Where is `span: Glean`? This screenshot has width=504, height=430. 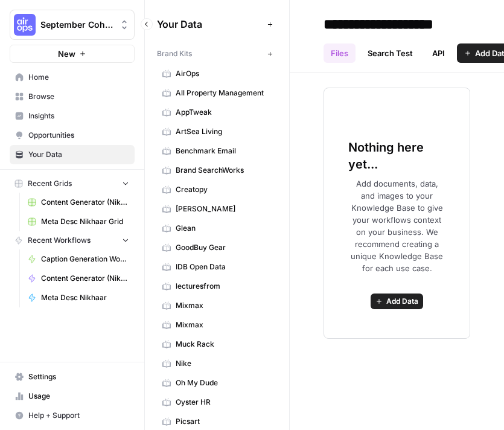 span: Glean is located at coordinates (224, 228).